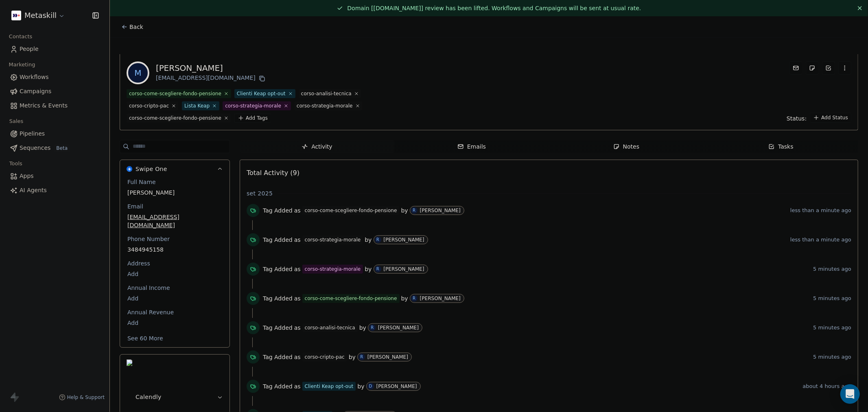 The height and width of the screenshot is (412, 868). Describe the element at coordinates (17, 16) in the screenshot. I see `img: AVATAR%20METASKILL%20-%20Colori%20Positivo.png` at that location.